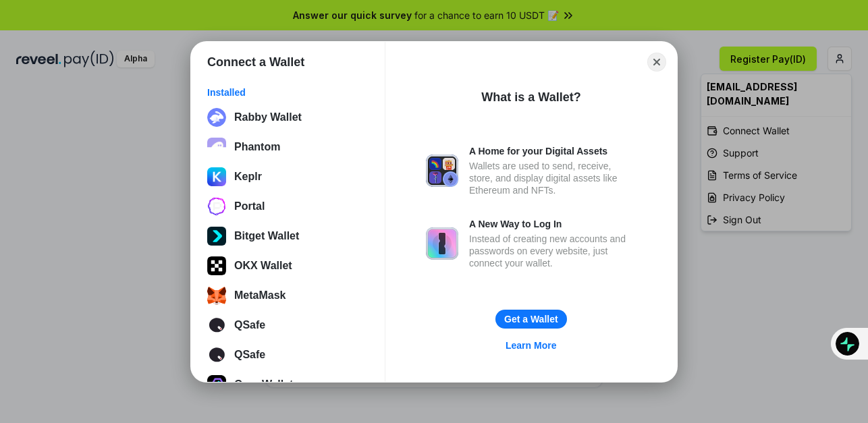 Image resolution: width=868 pixels, height=423 pixels. What do you see at coordinates (217, 147) in the screenshot?
I see `img: epq2vO3P5aLWl15yRS7Q49p1fHTx2Sgh99jU3kfXv7cnPATIVQHAx5oQs66JWv3SWEjHOsb3kKgmE5WNBxBId7C8gm8wEgOvz...` at bounding box center [217, 147].